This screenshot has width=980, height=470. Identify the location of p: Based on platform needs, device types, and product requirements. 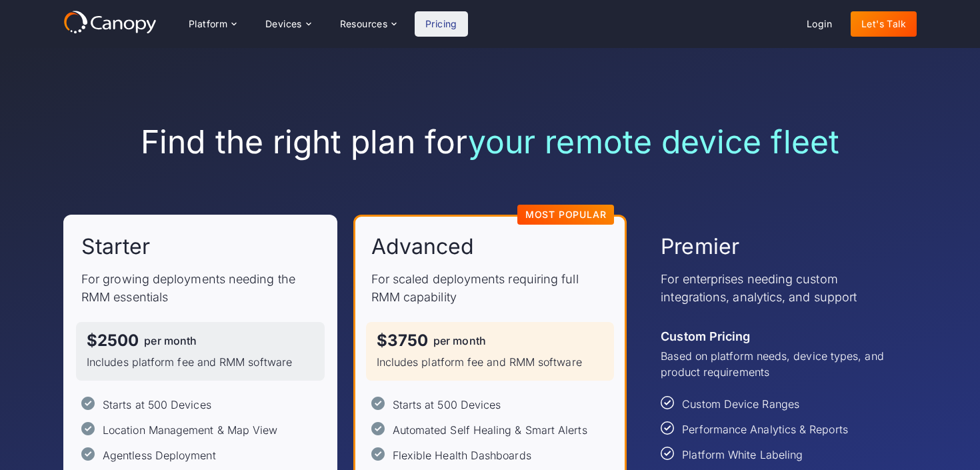
(779, 364).